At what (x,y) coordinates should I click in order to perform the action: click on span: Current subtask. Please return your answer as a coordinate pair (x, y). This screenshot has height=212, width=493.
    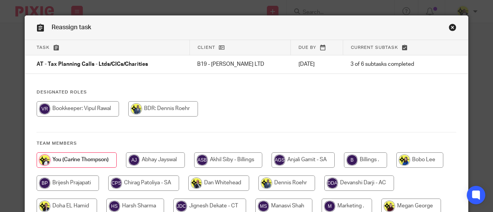
    Looking at the image, I should click on (374, 47).